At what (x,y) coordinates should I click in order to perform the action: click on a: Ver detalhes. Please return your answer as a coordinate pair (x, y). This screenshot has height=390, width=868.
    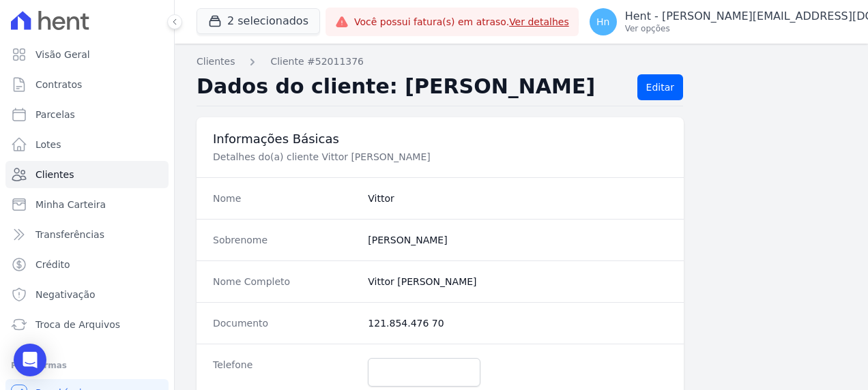
    Looking at the image, I should click on (539, 22).